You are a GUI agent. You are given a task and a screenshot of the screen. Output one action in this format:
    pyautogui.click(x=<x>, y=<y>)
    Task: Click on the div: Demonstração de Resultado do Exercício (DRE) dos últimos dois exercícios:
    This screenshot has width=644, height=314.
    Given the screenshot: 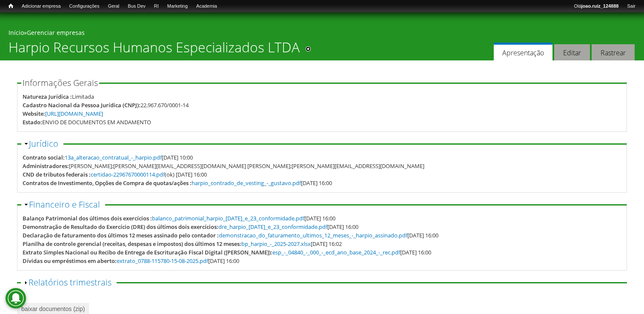 What is the action you would take?
    pyautogui.click(x=121, y=227)
    